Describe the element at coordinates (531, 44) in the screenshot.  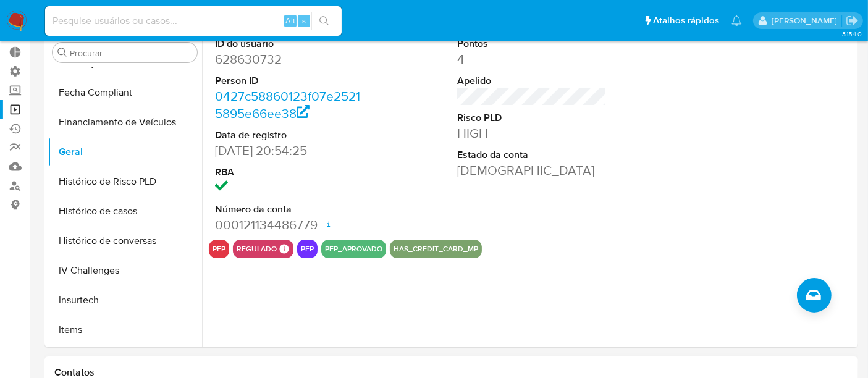
I see `dt: Pontos` at that location.